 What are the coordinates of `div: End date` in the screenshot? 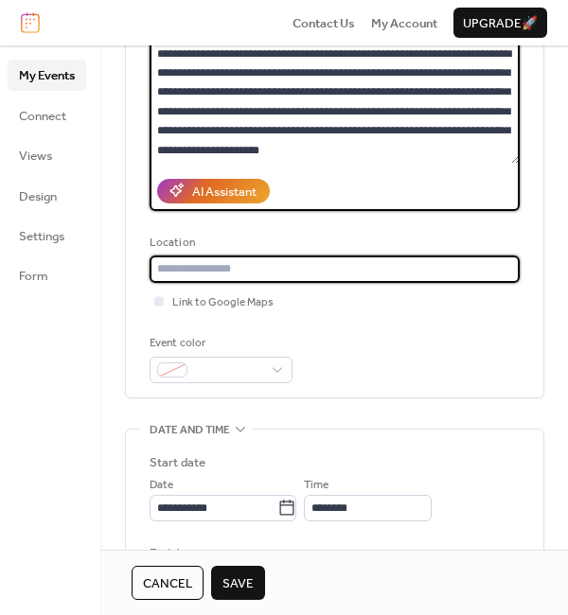 It's located at (173, 553).